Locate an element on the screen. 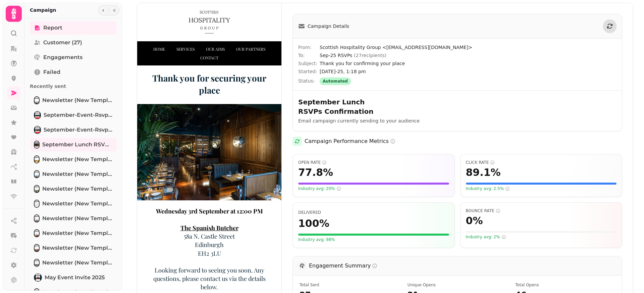  span: 100 % is located at coordinates (314, 224).